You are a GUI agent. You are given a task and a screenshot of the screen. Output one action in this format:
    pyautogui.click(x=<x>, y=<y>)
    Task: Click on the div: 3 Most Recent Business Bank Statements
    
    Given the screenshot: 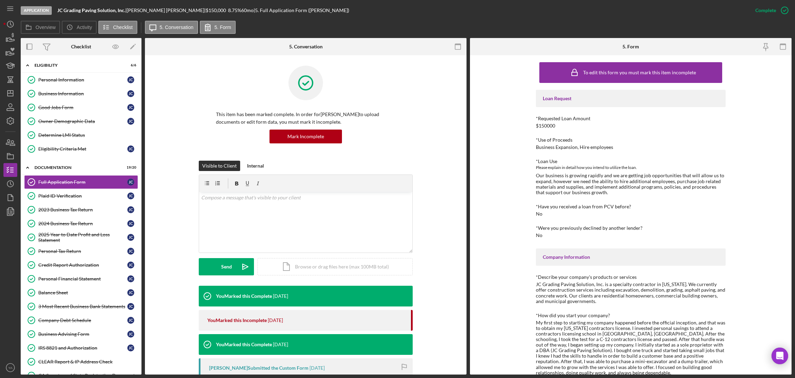 What is the action you would take?
    pyautogui.click(x=83, y=306)
    